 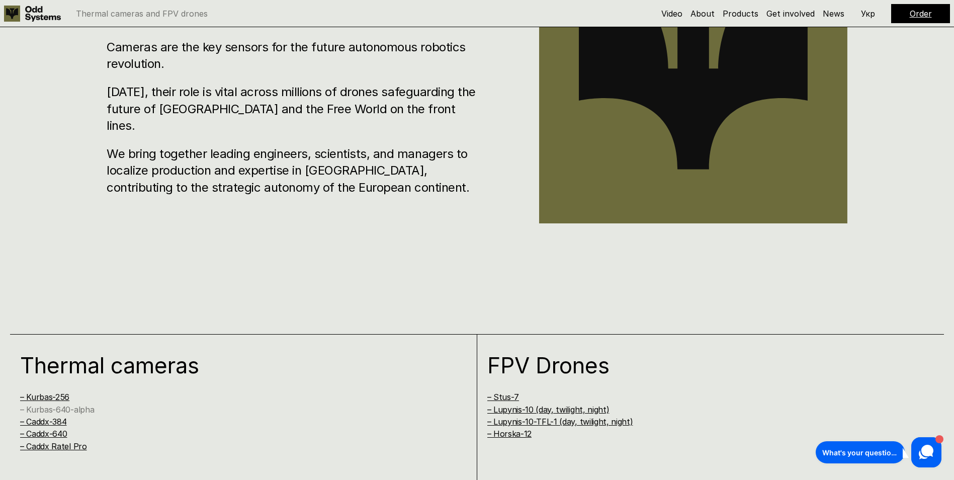 I want to click on i: 1, so click(x=126, y=5).